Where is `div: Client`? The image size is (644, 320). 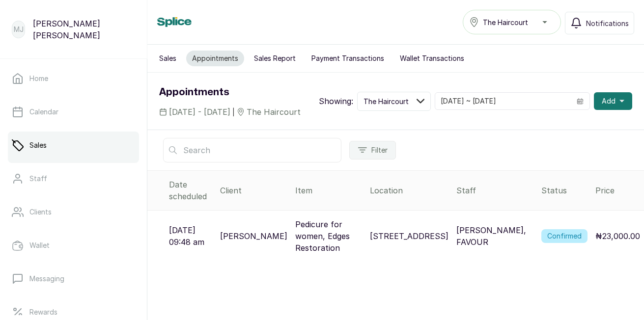 div: Client is located at coordinates (254, 191).